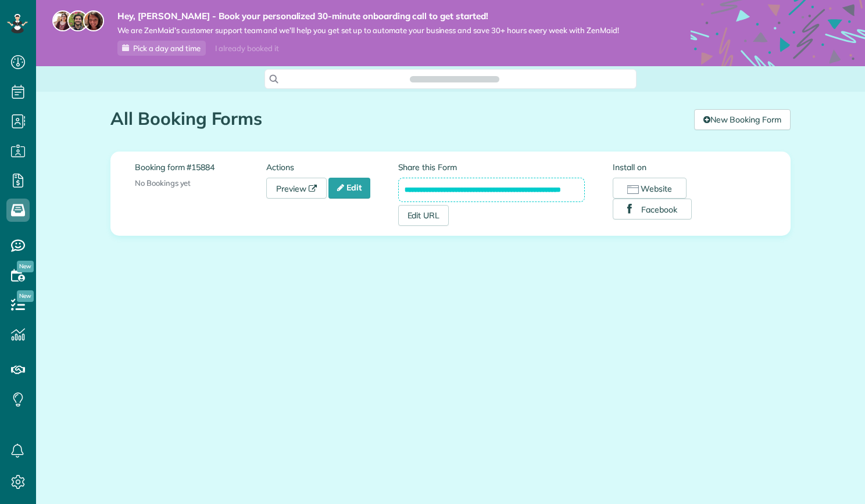 The height and width of the screenshot is (504, 865). What do you see at coordinates (247, 49) in the screenshot?
I see `div: I already booked it` at bounding box center [247, 49].